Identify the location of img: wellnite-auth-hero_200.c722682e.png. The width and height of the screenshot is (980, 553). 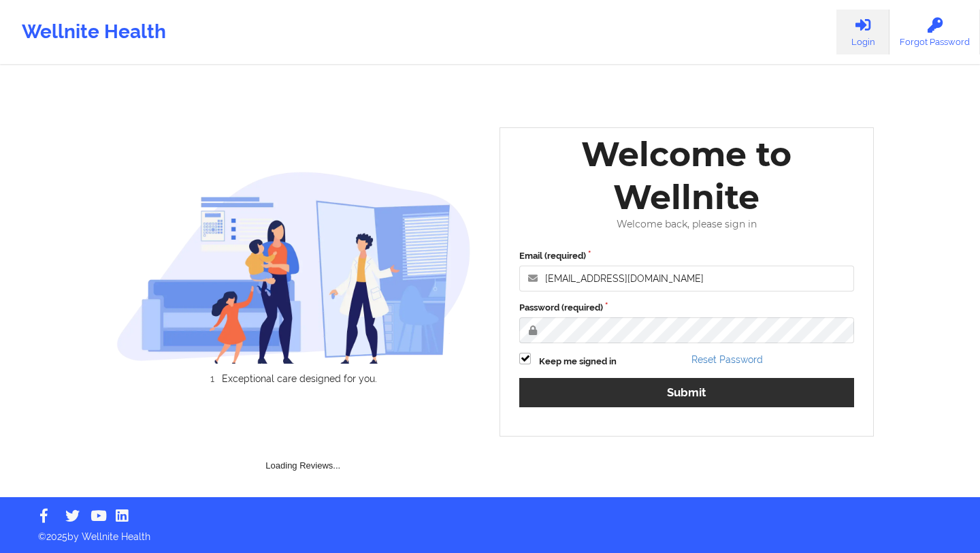
(294, 267).